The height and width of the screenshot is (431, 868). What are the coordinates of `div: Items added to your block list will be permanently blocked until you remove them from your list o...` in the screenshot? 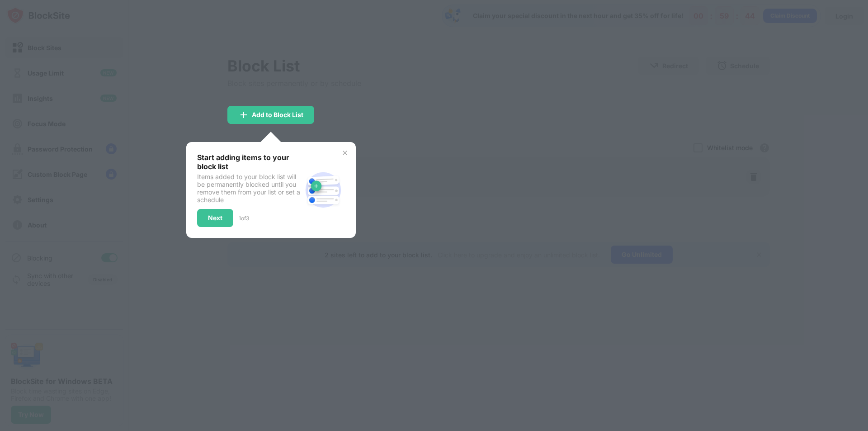 It's located at (249, 188).